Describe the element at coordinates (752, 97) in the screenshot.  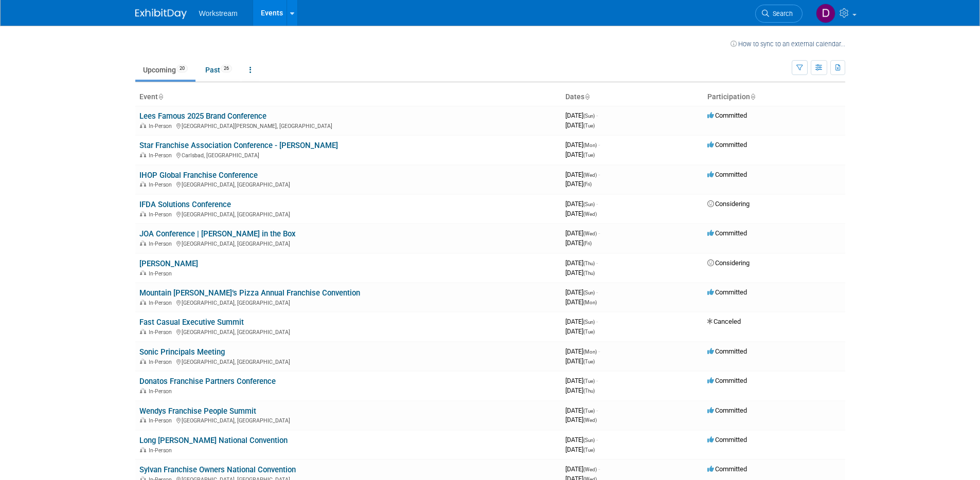
I see `a: Sort by Participation Type` at that location.